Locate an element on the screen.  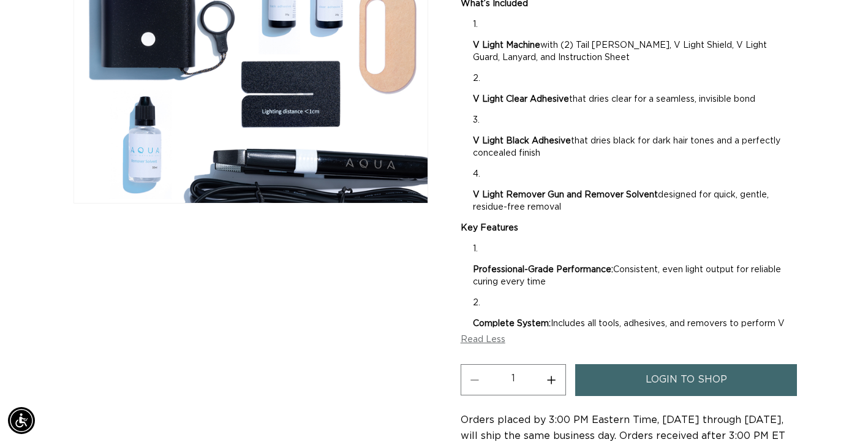
strong: Key Features is located at coordinates (490, 228).